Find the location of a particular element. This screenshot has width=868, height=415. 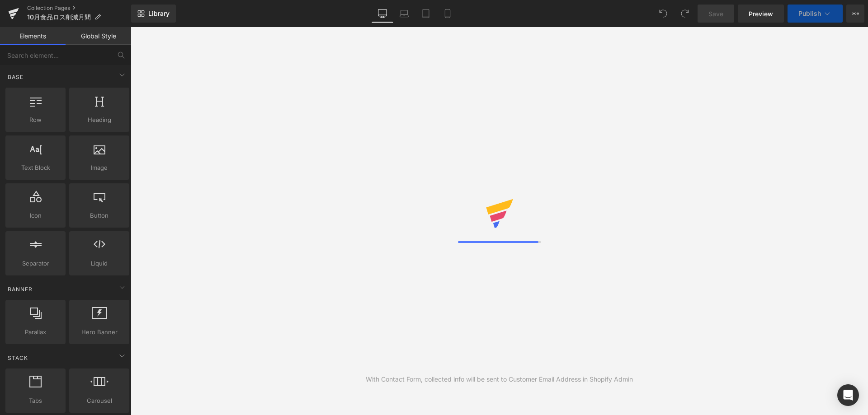

a: Global Style is located at coordinates (98, 36).